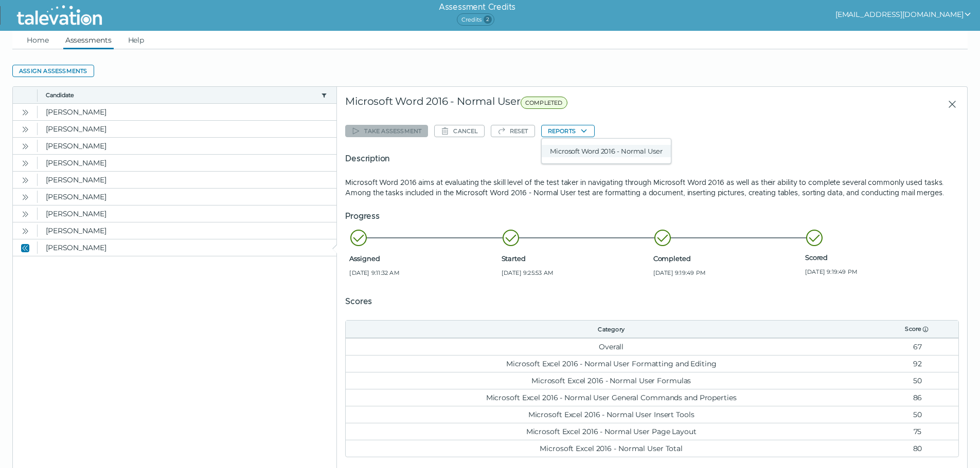 This screenshot has height=468, width=980. I want to click on button: candidate filter, so click(325, 95).